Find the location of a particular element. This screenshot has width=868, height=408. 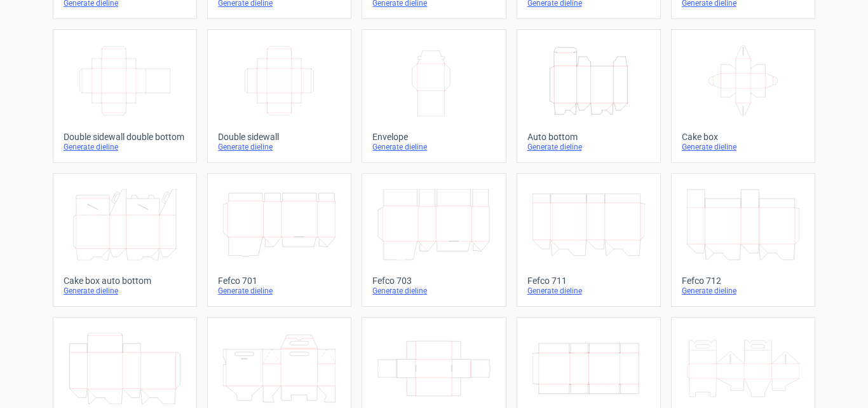

a: Fefco 712Generate dieline is located at coordinates (743, 240).